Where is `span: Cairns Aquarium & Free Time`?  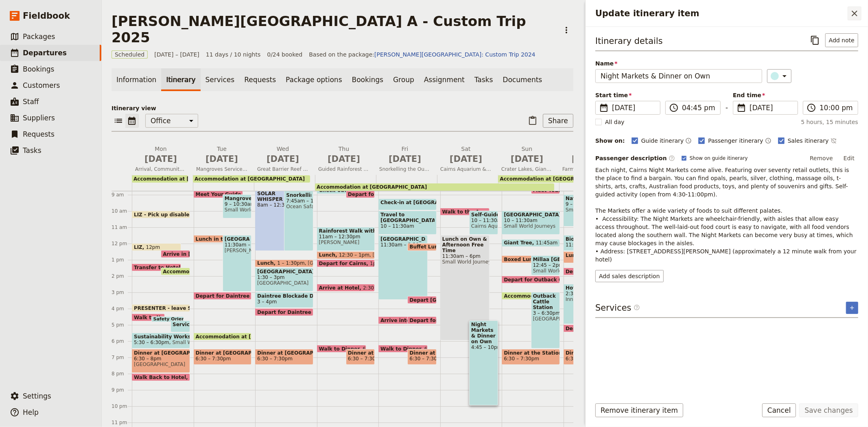 span: Cairns Aquarium & Free Time is located at coordinates (466, 169).